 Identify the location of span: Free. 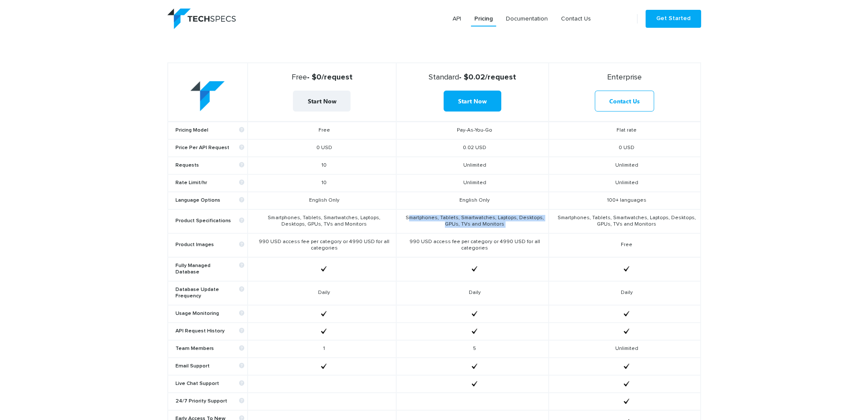
(299, 77).